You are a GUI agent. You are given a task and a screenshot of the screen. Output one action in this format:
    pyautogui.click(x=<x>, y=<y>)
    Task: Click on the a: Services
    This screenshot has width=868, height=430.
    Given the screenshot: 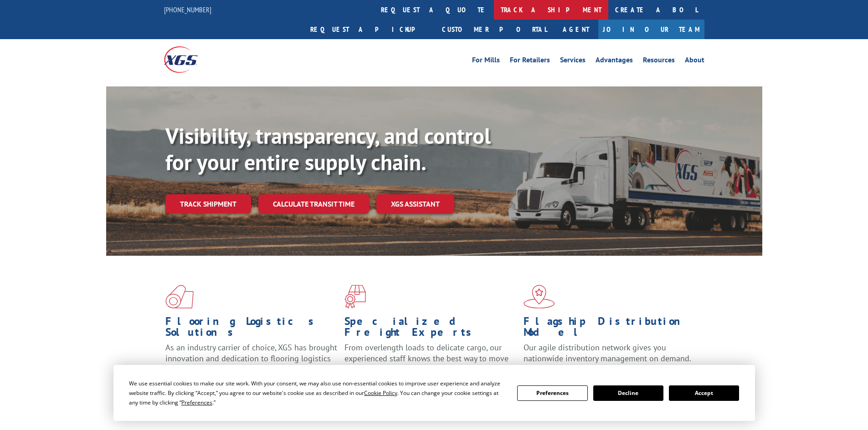 What is the action you would take?
    pyautogui.click(x=573, y=62)
    